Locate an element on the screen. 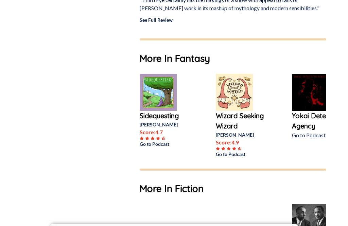  img: Sidequesting is located at coordinates (158, 92).